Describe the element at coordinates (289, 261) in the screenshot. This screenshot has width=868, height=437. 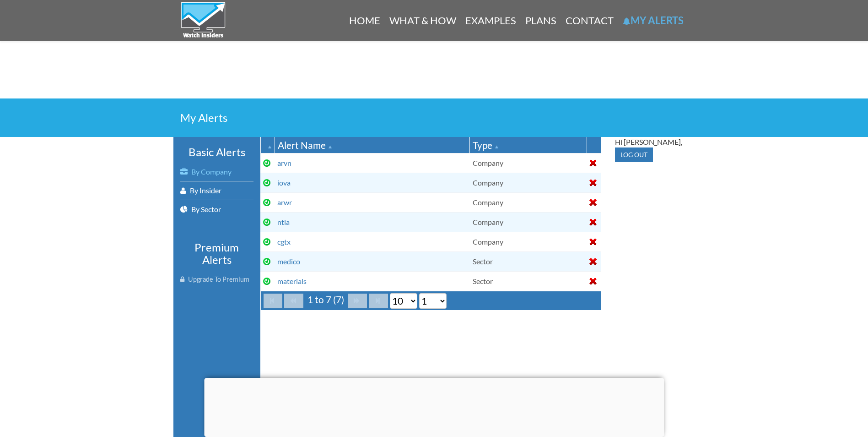
I see `a: medico` at that location.